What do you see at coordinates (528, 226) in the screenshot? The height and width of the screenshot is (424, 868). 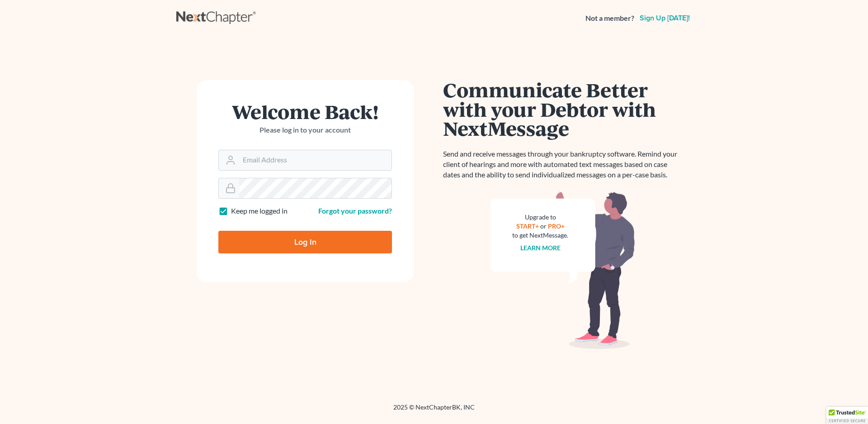 I see `a: START+` at bounding box center [528, 226].